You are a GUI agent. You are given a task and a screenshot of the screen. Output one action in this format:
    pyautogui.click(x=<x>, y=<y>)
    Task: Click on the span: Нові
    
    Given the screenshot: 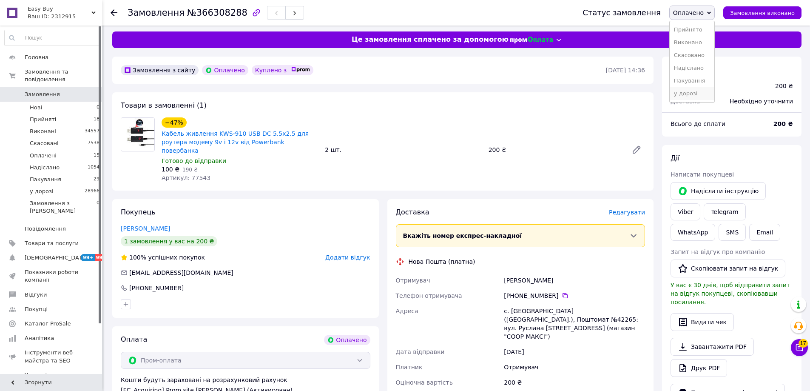 What is the action you would take?
    pyautogui.click(x=36, y=108)
    